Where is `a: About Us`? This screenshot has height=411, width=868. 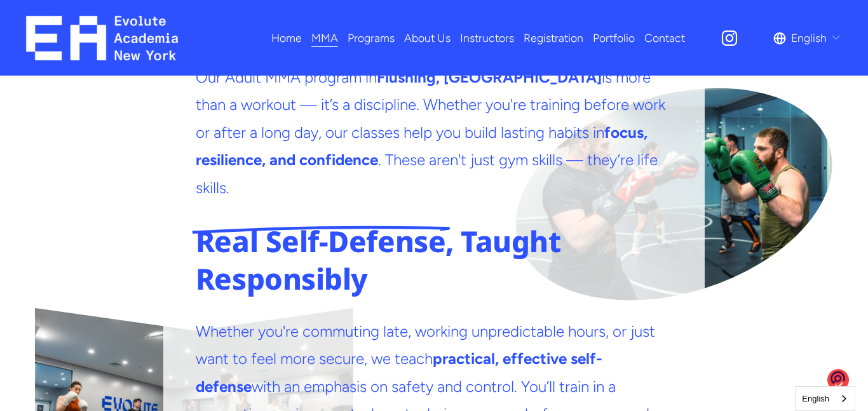
a: About Us is located at coordinates (427, 37).